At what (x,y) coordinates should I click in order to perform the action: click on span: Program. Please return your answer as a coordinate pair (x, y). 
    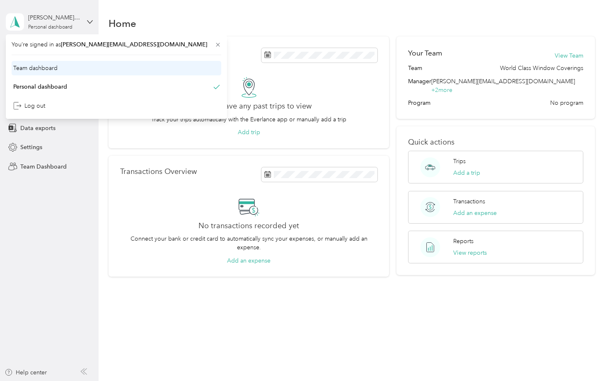
    Looking at the image, I should click on (419, 103).